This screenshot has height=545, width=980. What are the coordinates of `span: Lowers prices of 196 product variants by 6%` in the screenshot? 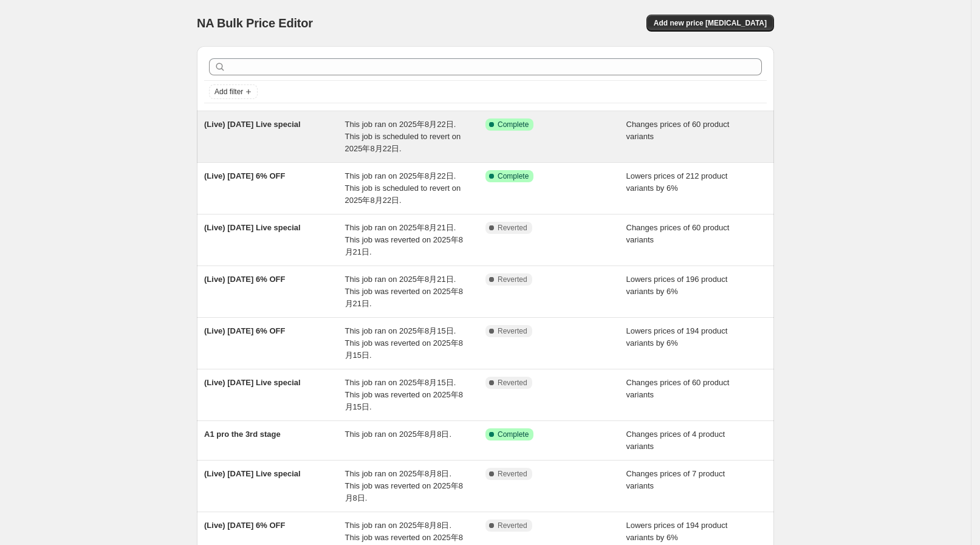 It's located at (677, 285).